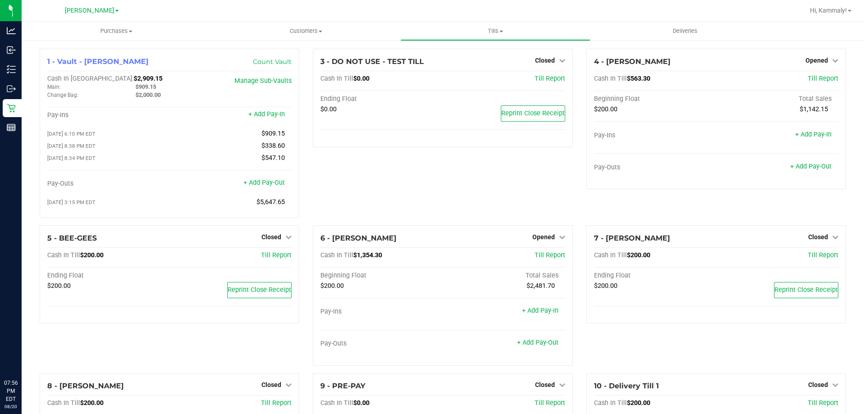 The image size is (864, 414). Describe the element at coordinates (11, 406) in the screenshot. I see `p: 08/20` at that location.